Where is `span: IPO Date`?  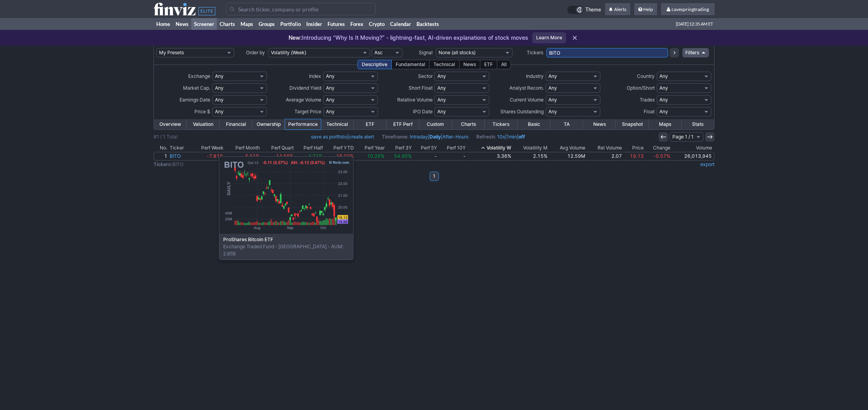 span: IPO Date is located at coordinates (422, 111).